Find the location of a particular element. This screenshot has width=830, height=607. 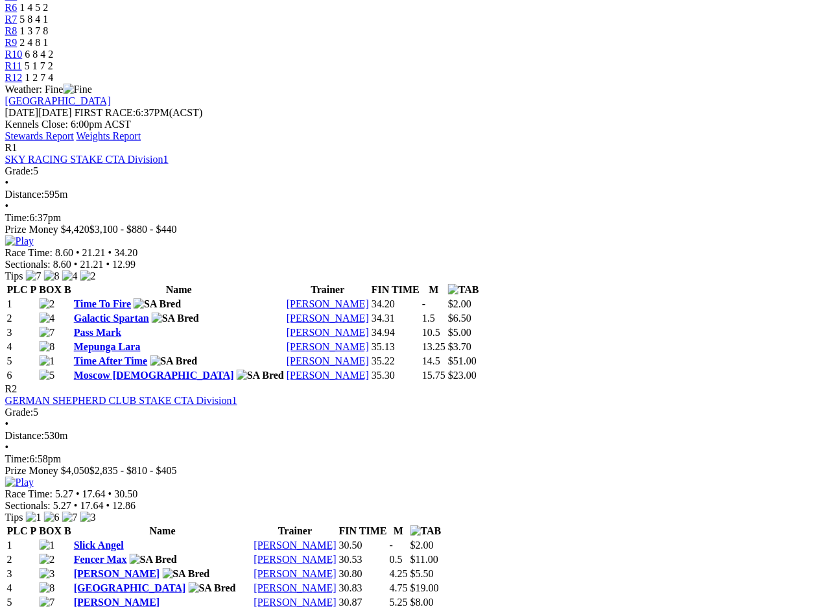

span: R6 is located at coordinates (11, 7).